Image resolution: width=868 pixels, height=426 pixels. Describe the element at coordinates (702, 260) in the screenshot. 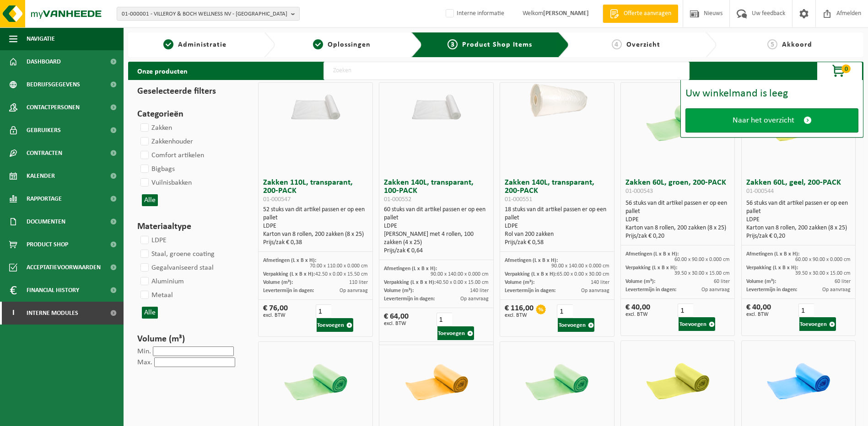

I see `span: 60.00 x 90.00 x 0.000 cm` at that location.